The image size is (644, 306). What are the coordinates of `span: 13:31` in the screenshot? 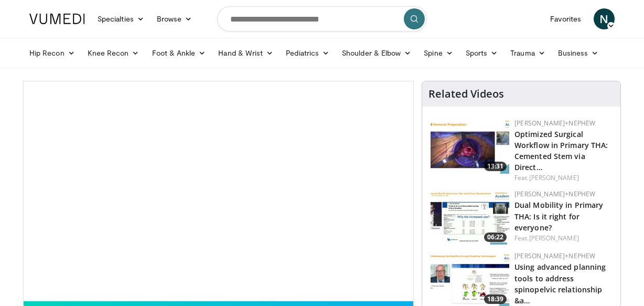 It's located at (495, 167).